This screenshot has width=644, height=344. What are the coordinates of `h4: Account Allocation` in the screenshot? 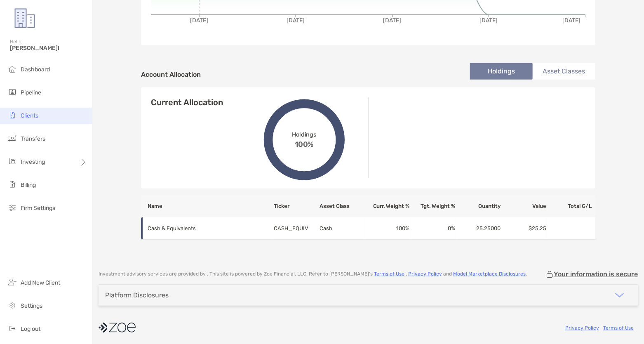 It's located at (171, 74).